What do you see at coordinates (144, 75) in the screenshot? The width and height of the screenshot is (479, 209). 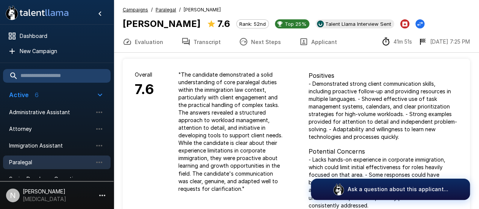 I see `p: Overall` at bounding box center [144, 75].